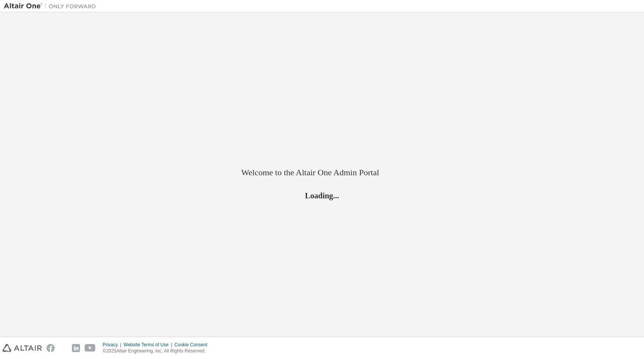  Describe the element at coordinates (76, 348) in the screenshot. I see `img: linkedin.svg` at that location.